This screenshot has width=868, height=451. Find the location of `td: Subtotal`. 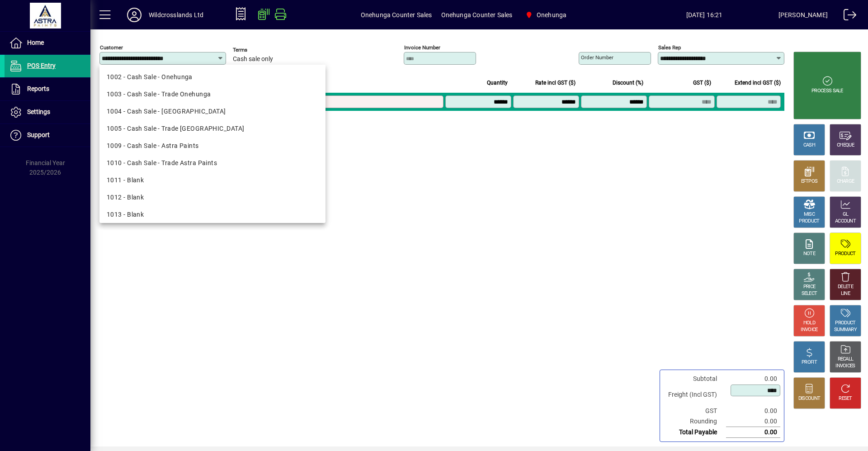

td: Subtotal is located at coordinates (695, 379).